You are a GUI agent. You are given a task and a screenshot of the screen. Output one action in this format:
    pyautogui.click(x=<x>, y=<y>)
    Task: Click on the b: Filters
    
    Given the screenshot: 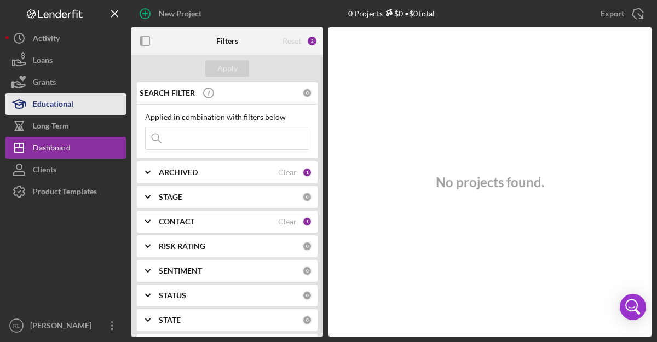 What is the action you would take?
    pyautogui.click(x=227, y=41)
    